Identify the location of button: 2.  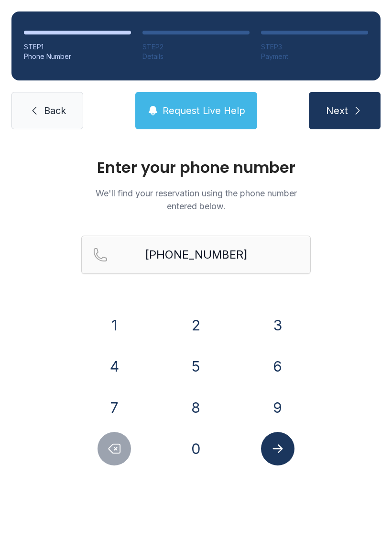
(196, 325).